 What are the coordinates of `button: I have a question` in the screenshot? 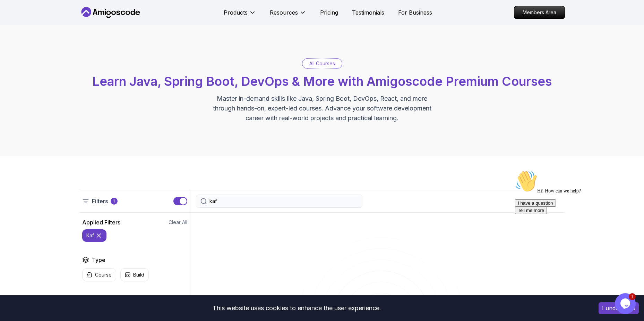 It's located at (23, 36).